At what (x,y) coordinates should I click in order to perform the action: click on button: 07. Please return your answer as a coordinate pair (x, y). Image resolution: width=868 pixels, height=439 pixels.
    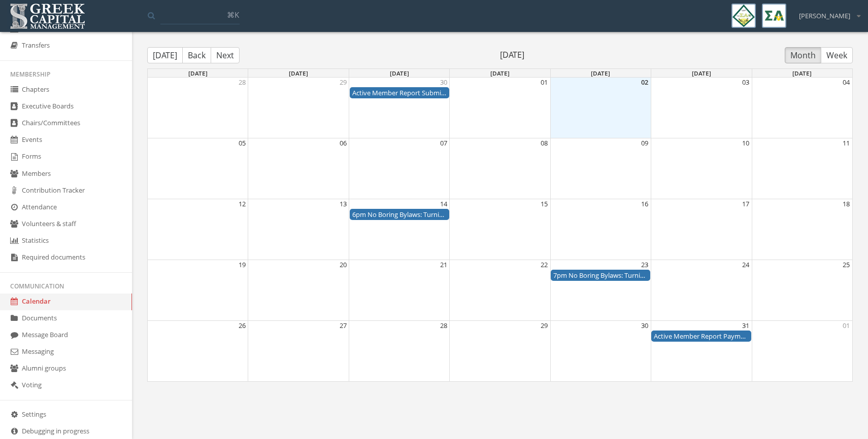
    Looking at the image, I should click on (443, 143).